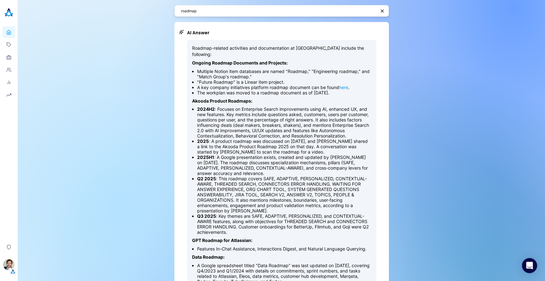 The width and height of the screenshot is (545, 281). What do you see at coordinates (206, 109) in the screenshot?
I see `strong: 2024H2` at bounding box center [206, 109].